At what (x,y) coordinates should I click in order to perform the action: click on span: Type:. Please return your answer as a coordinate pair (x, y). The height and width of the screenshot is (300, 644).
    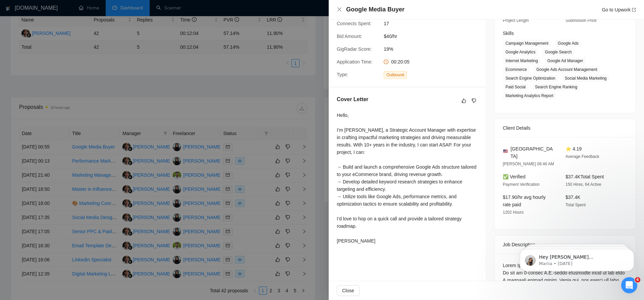
    Looking at the image, I should click on (342, 75).